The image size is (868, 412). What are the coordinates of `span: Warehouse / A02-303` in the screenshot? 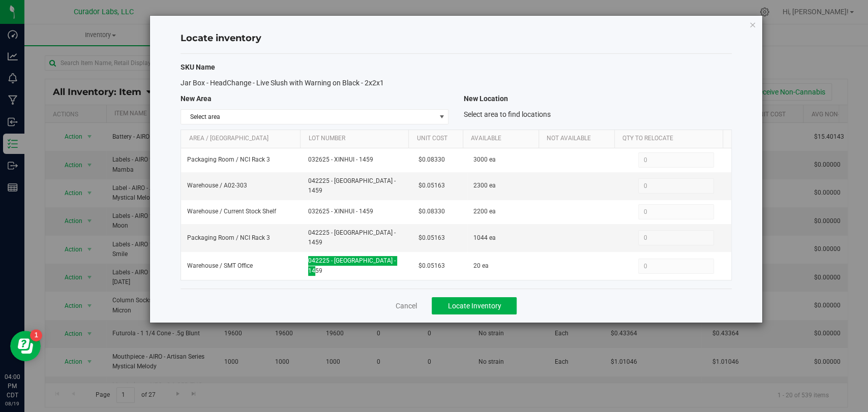 It's located at (217, 186).